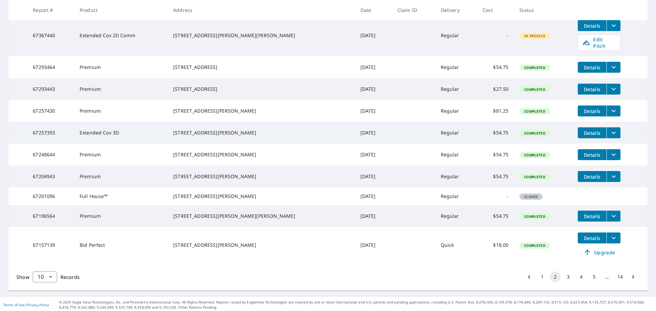 The image size is (656, 311). What do you see at coordinates (568, 277) in the screenshot?
I see `button: Go to page 3` at bounding box center [568, 277].